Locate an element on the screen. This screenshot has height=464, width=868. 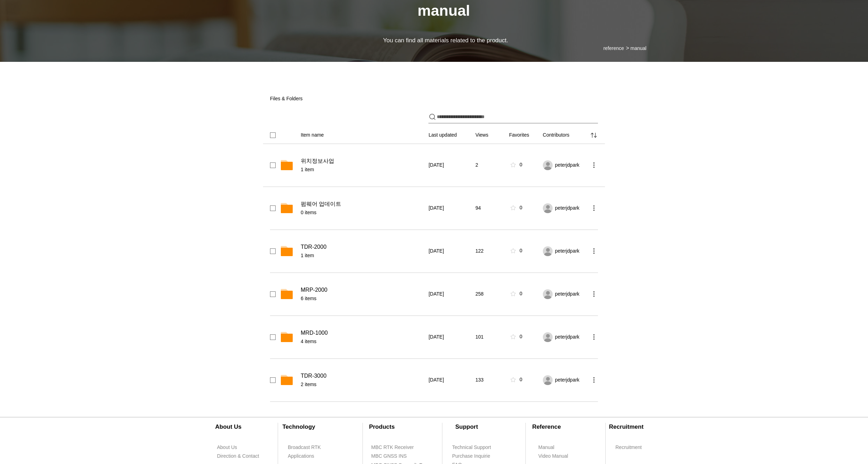
div: File Share is located at coordinates (434, 243).